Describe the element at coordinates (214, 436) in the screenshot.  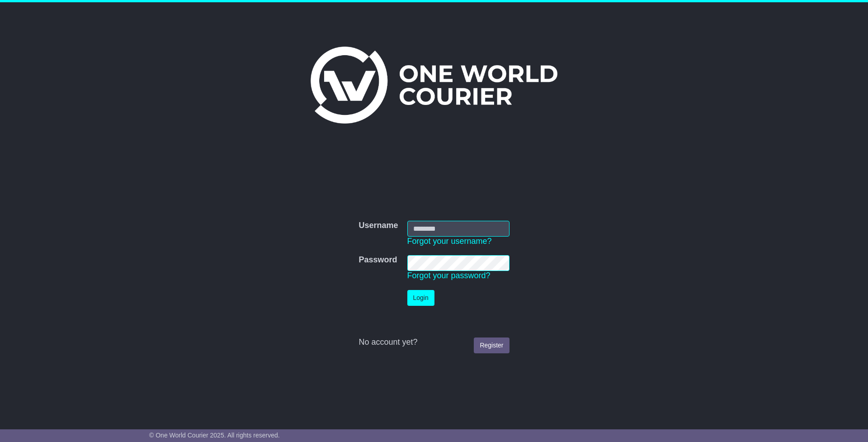
I see `span: © One World Courier 2025. All rights reserved.` at that location.